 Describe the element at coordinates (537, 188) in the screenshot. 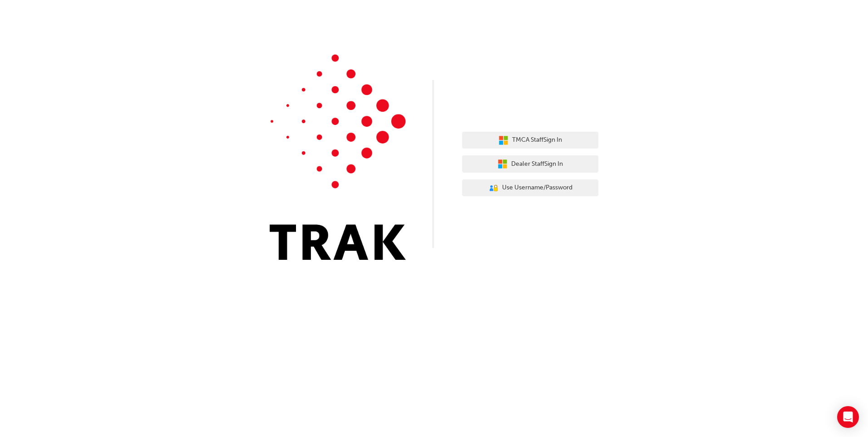

I see `span: Use Username/Password` at that location.